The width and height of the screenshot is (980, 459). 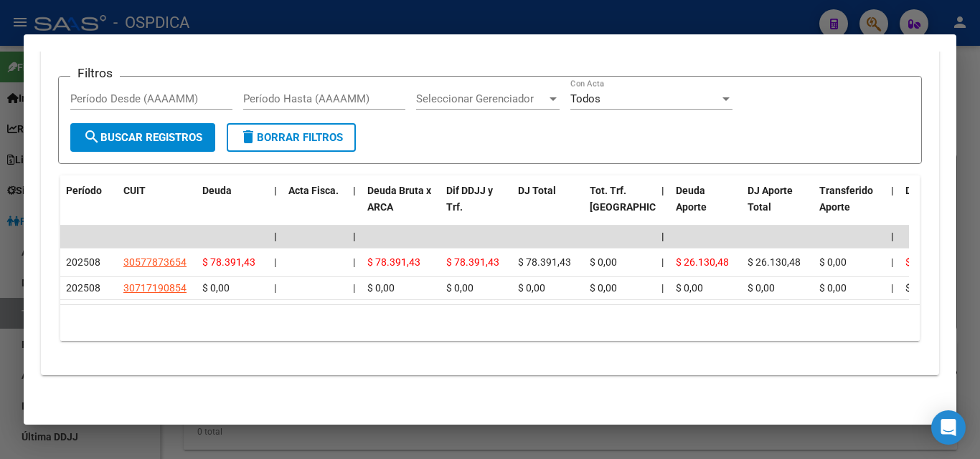 I want to click on datatable-header-cell: DJ Aporte Total, so click(x=777, y=207).